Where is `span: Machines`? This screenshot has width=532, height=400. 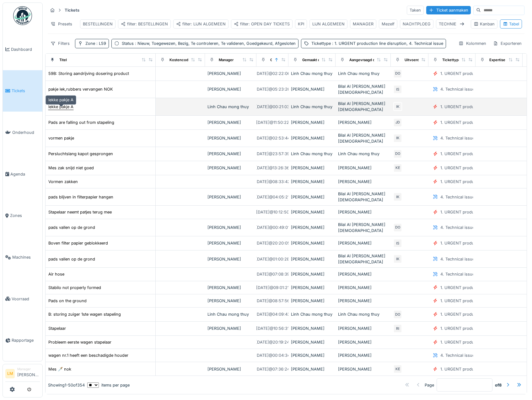
span: Machines is located at coordinates (26, 257).